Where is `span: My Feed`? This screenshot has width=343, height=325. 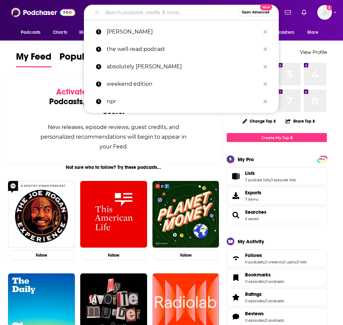 span: My Feed is located at coordinates (34, 59).